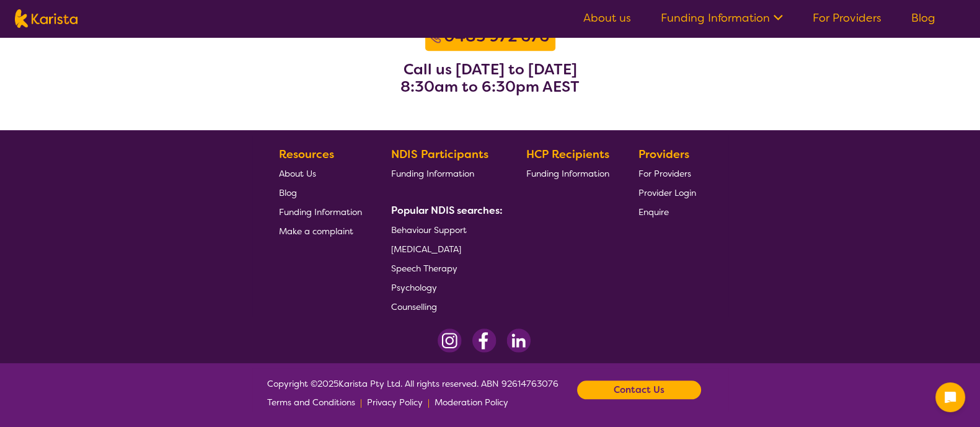 This screenshot has height=427, width=980. Describe the element at coordinates (444, 287) in the screenshot. I see `a: Psychology` at that location.